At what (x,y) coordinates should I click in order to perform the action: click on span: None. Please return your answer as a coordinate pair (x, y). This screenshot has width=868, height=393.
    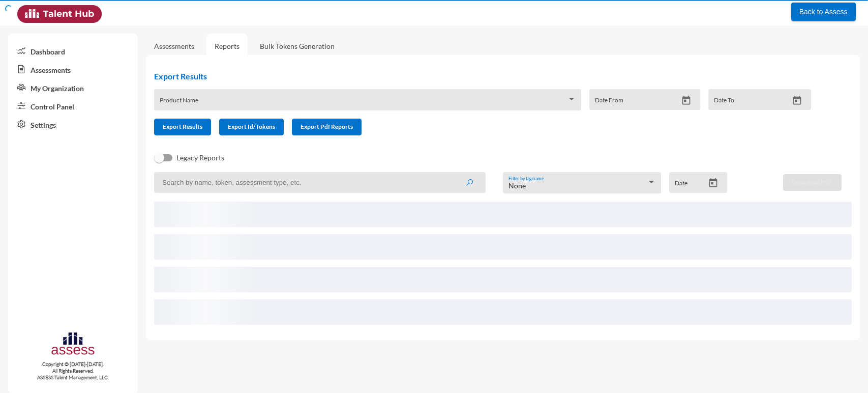
    Looking at the image, I should click on (518, 185).